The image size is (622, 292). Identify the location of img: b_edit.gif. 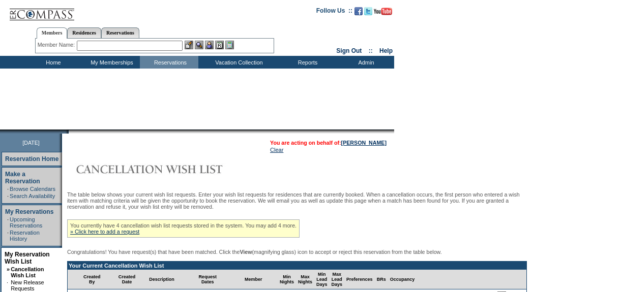
(189, 45).